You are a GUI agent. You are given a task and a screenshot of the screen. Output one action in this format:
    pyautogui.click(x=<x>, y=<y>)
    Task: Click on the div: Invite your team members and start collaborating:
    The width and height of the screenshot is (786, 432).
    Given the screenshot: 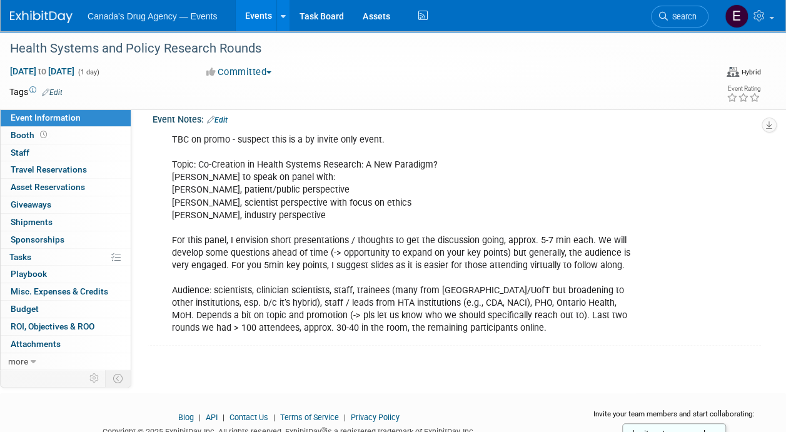 What is the action you would take?
    pyautogui.click(x=674, y=418)
    